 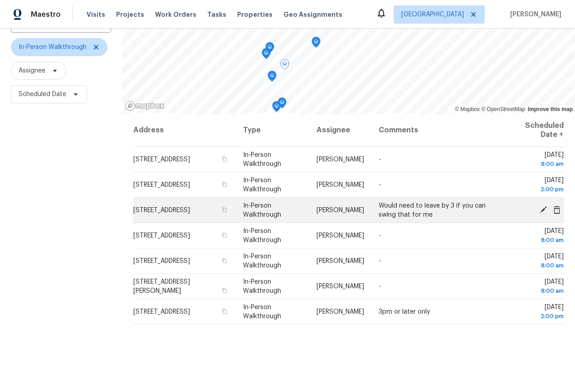 I want to click on span: Scheduled Date, so click(x=42, y=94).